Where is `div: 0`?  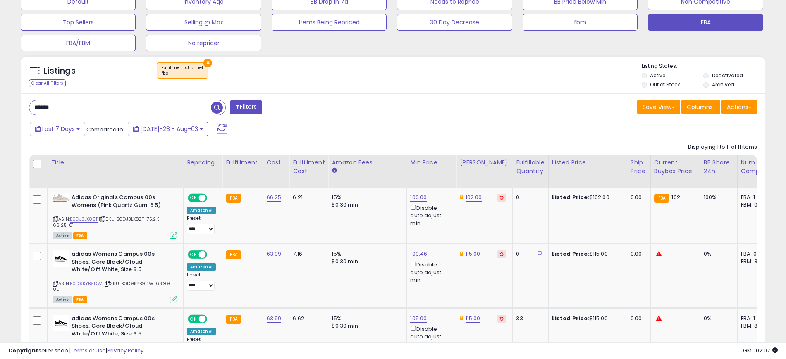 div: 0 is located at coordinates (529, 254).